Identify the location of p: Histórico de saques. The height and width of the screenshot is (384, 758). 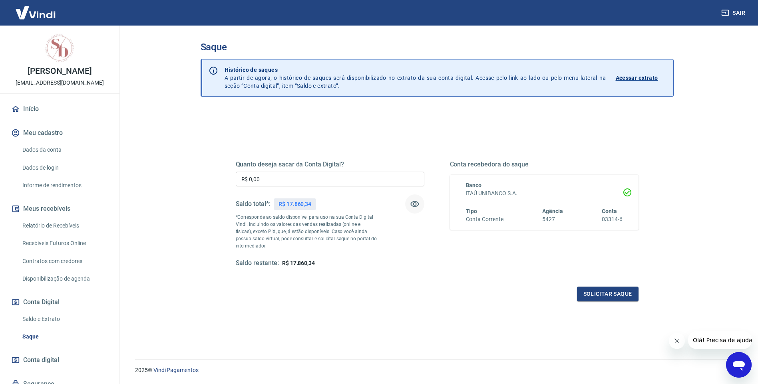
(415, 70).